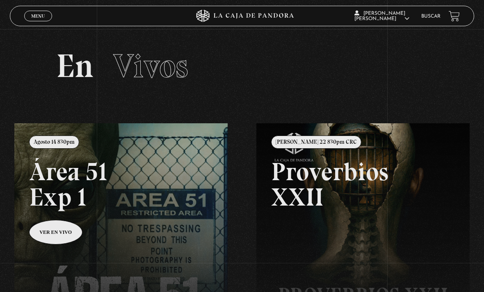  What do you see at coordinates (150, 66) in the screenshot?
I see `span: Vivos` at bounding box center [150, 66].